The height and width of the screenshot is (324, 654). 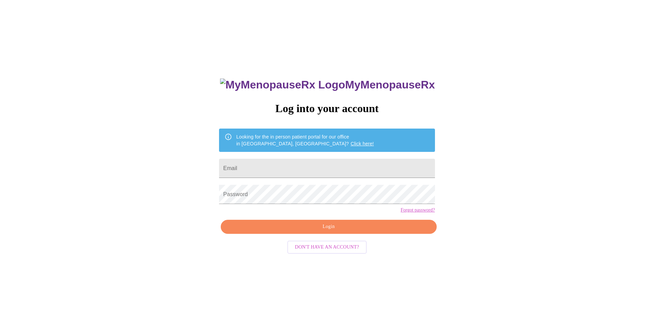 I want to click on h3: Log into your account, so click(x=327, y=108).